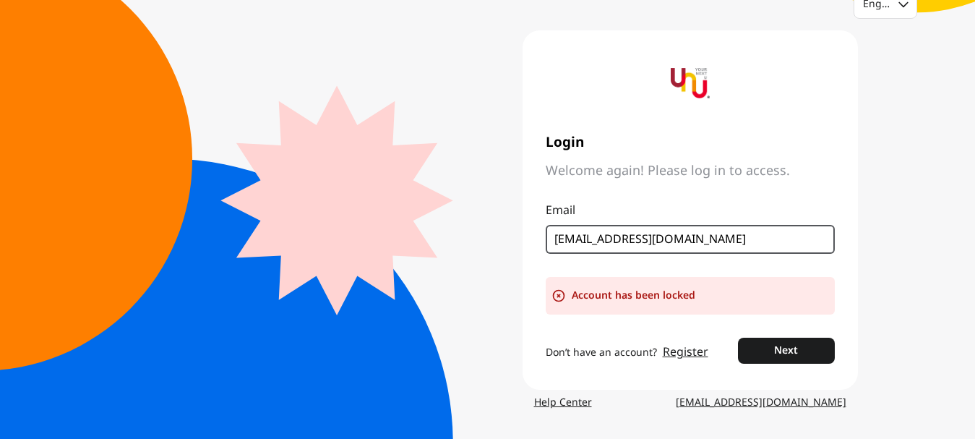 This screenshot has height=439, width=975. Describe the element at coordinates (691, 142) in the screenshot. I see `span: Login` at that location.